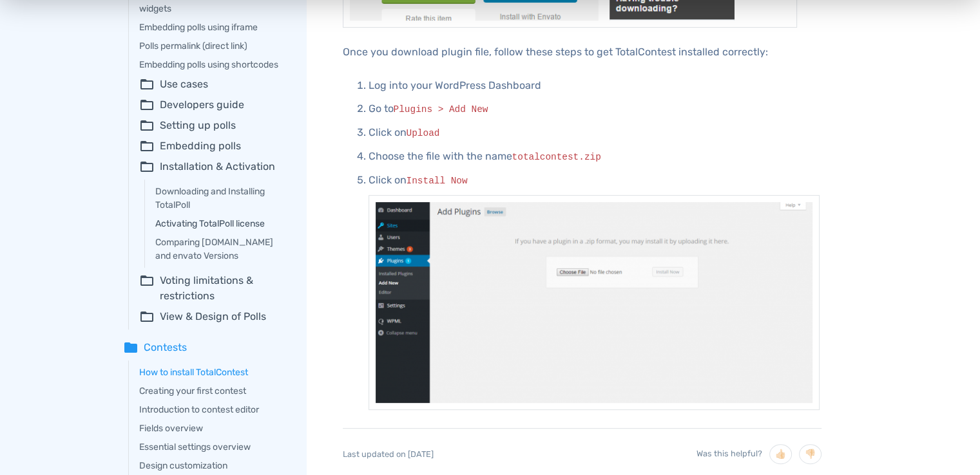  What do you see at coordinates (214, 372) in the screenshot?
I see `a: How to install TotalContest` at bounding box center [214, 372].